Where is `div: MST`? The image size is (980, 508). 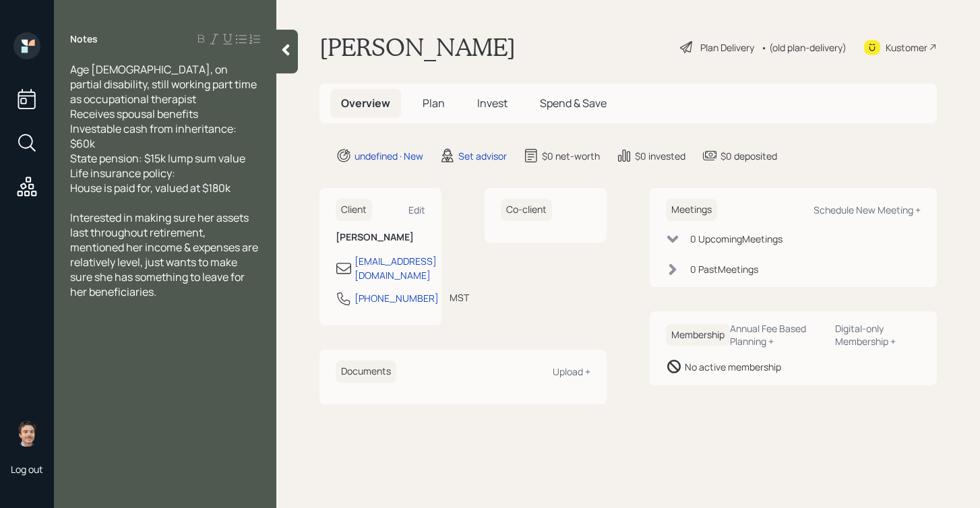
div: MST is located at coordinates (459, 298).